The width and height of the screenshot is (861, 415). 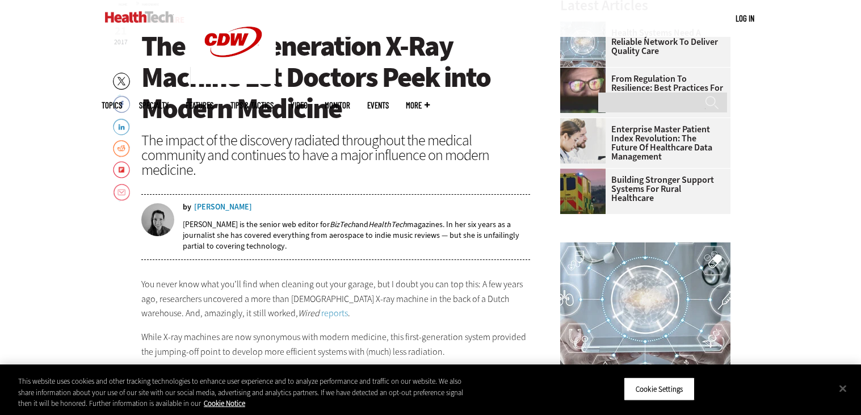 I want to click on em: HealthTech, so click(x=388, y=224).